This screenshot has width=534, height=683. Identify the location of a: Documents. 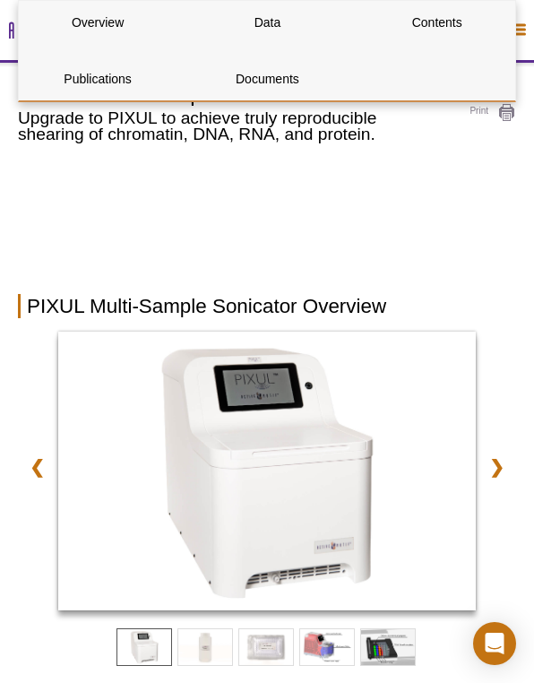
(267, 79).